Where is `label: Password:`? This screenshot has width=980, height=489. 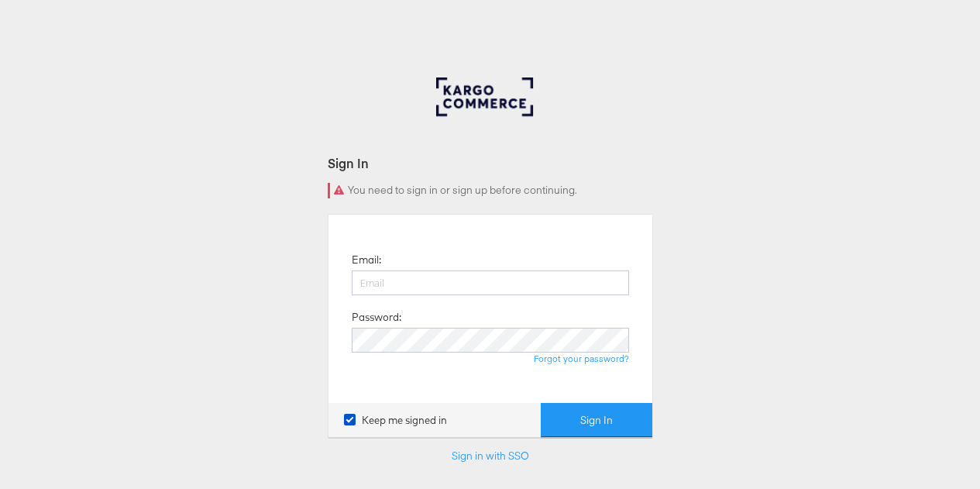
label: Password: is located at coordinates (376, 317).